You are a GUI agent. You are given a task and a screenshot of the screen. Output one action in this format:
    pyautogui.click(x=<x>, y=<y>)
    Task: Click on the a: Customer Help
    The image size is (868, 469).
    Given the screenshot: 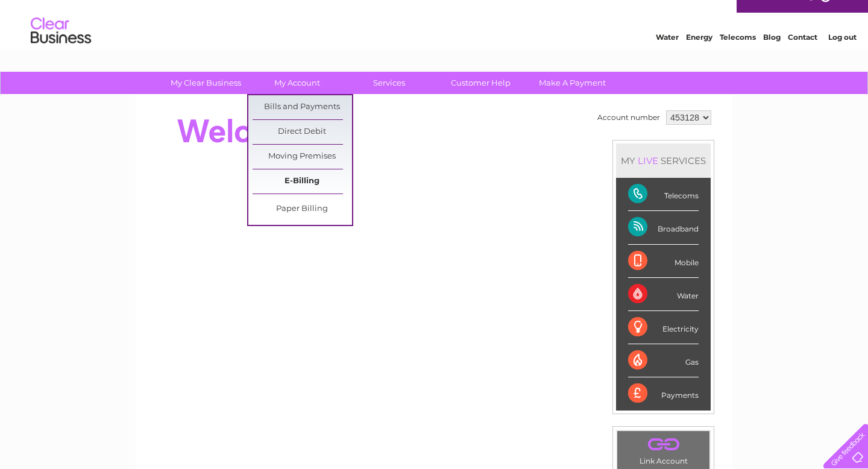 What is the action you would take?
    pyautogui.click(x=481, y=82)
    